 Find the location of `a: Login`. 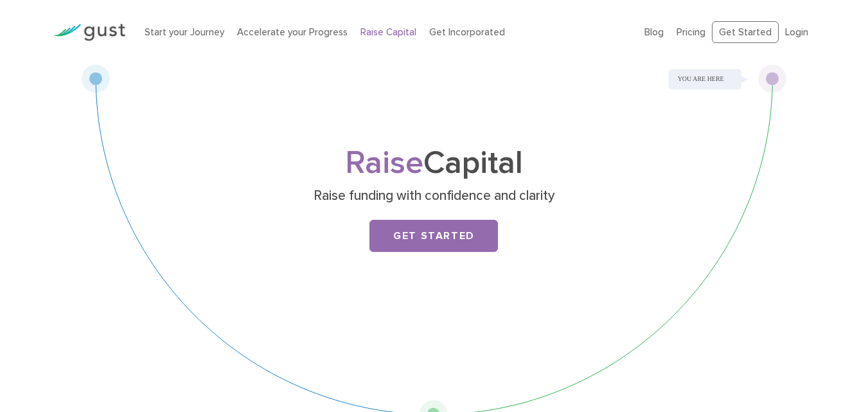

a: Login is located at coordinates (797, 32).